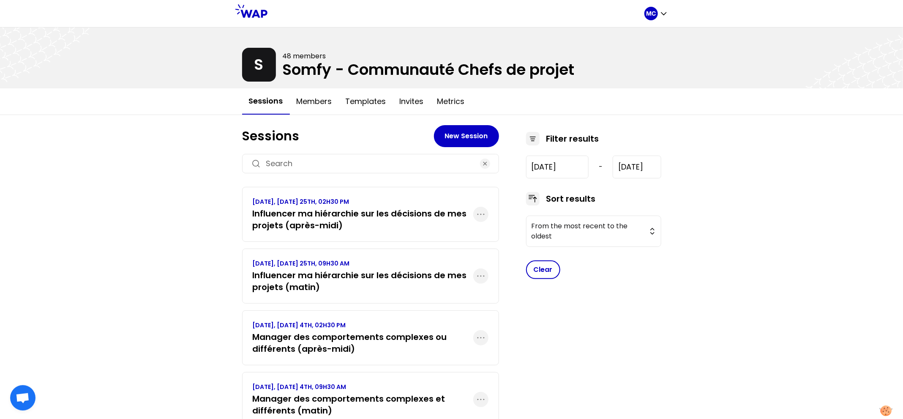  I want to click on button: Sessions, so click(266, 101).